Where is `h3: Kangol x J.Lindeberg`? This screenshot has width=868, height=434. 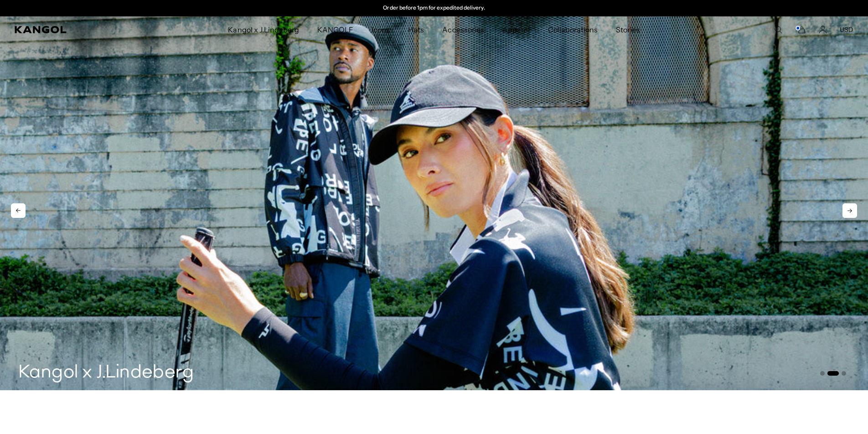
h3: Kangol x J.Lindeberg is located at coordinates (106, 373).